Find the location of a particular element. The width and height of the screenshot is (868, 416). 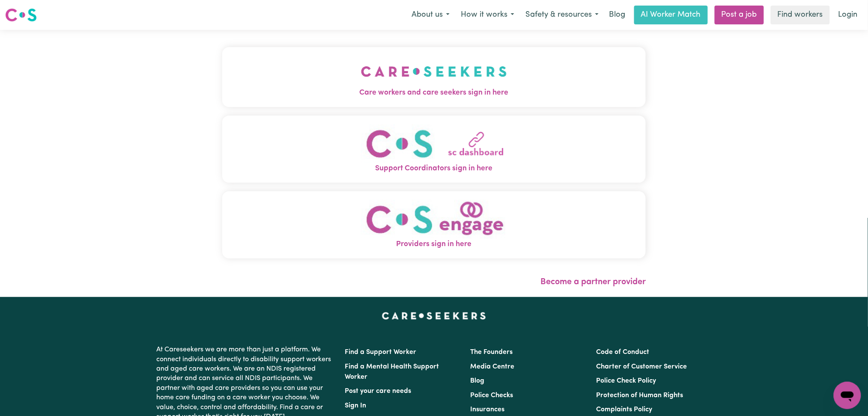

a: Media Centre is located at coordinates (493, 366).